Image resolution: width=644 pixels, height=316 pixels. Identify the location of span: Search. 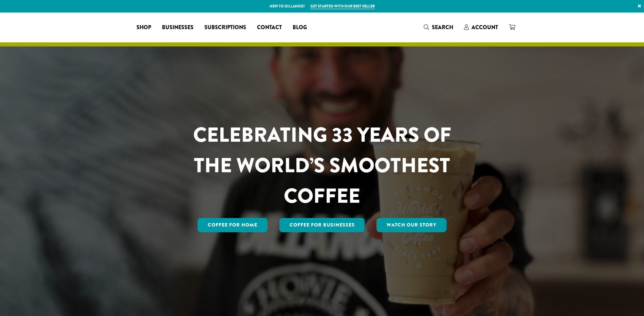
(443, 28).